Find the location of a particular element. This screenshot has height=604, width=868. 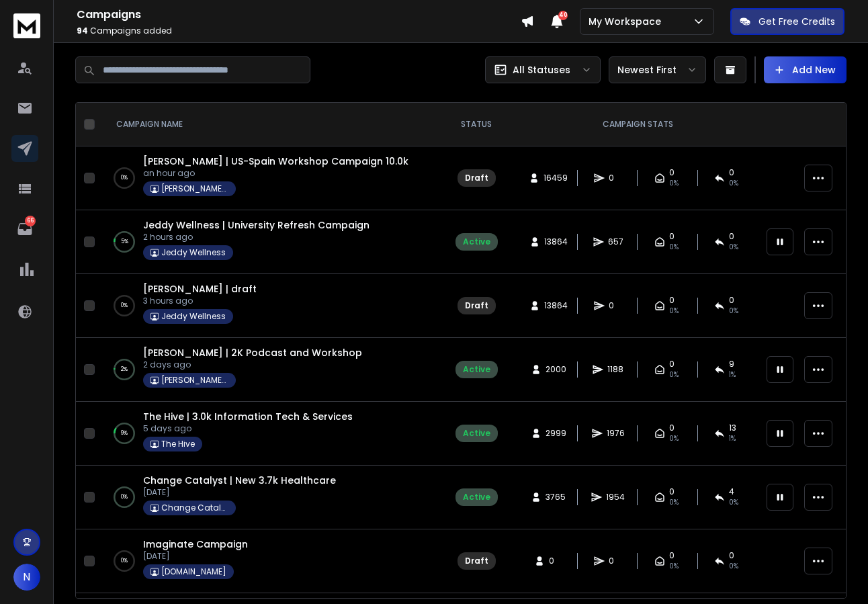

a: Jeddy Wellness | University Refresh Campaign is located at coordinates (256, 225).